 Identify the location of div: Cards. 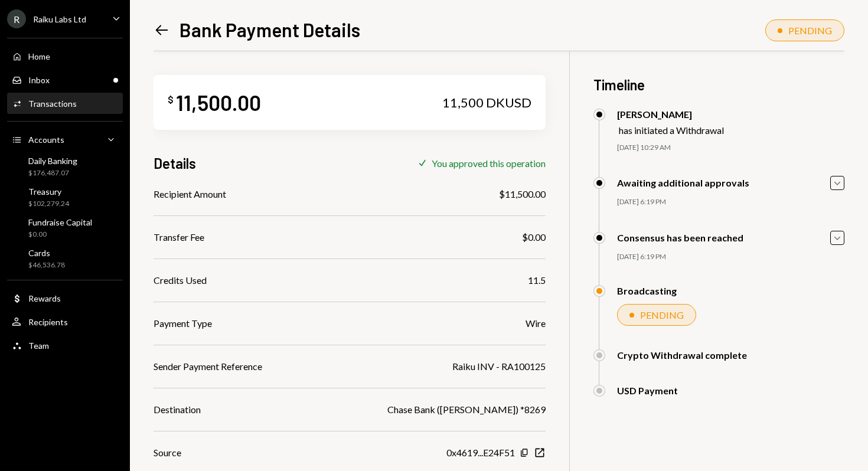
(46, 253).